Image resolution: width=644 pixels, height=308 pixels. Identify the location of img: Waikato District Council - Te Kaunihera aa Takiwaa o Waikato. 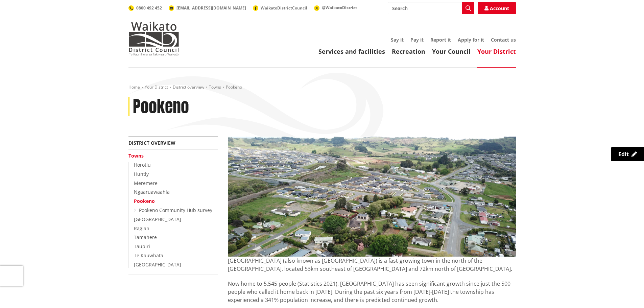
(154, 39).